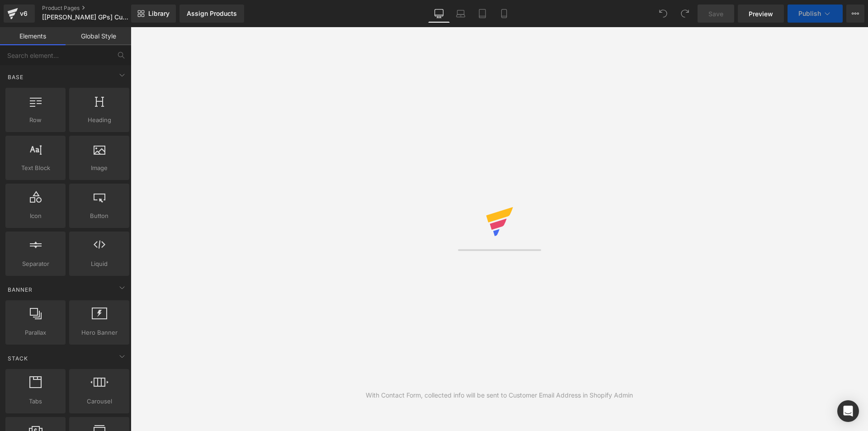 This screenshot has width=868, height=431. I want to click on span: Save, so click(716, 13).